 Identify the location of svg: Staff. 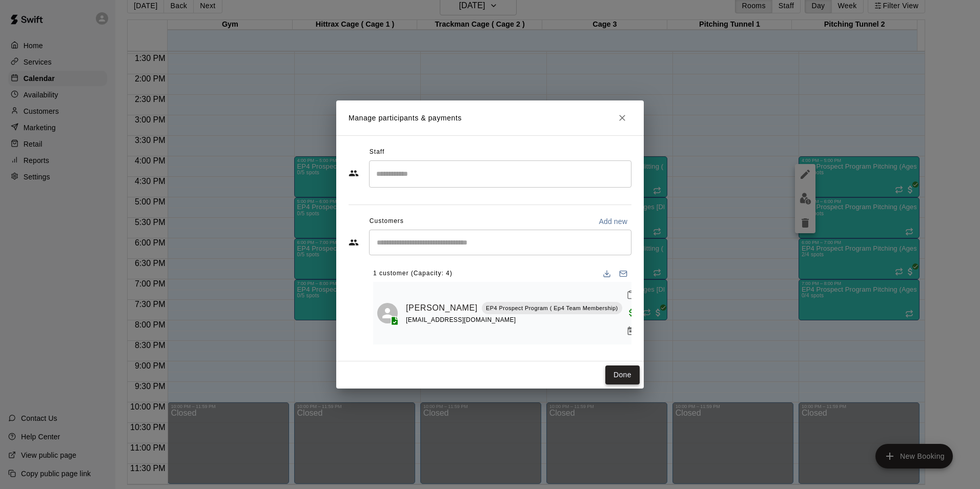
(354, 173).